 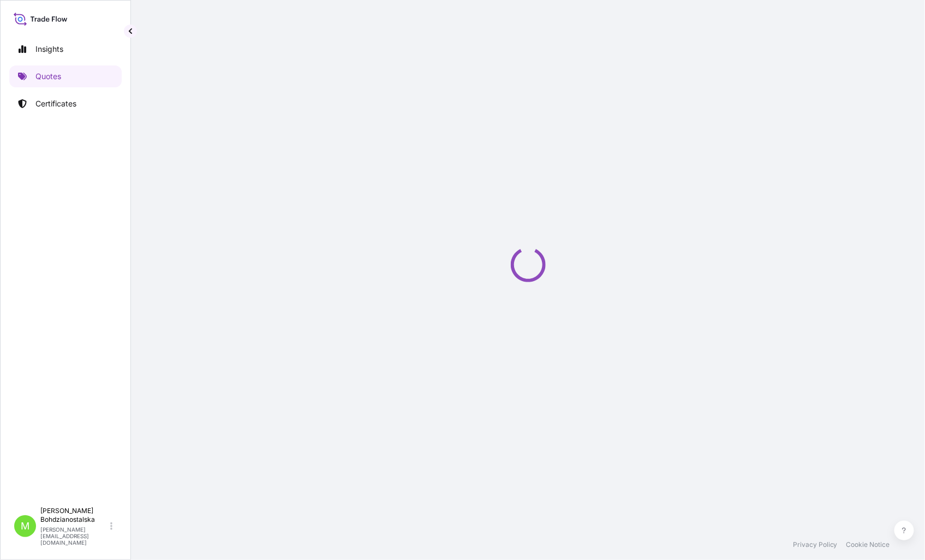 What do you see at coordinates (48, 76) in the screenshot?
I see `p: Quotes` at bounding box center [48, 76].